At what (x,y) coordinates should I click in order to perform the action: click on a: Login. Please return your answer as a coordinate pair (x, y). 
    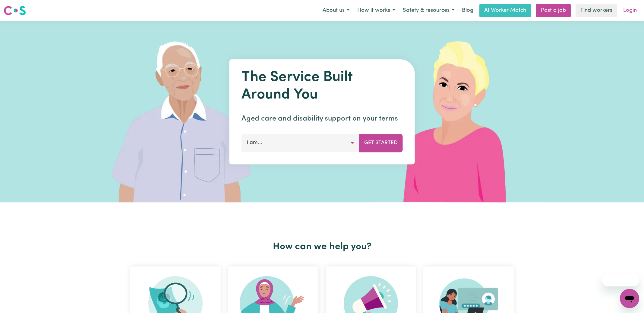
    Looking at the image, I should click on (630, 10).